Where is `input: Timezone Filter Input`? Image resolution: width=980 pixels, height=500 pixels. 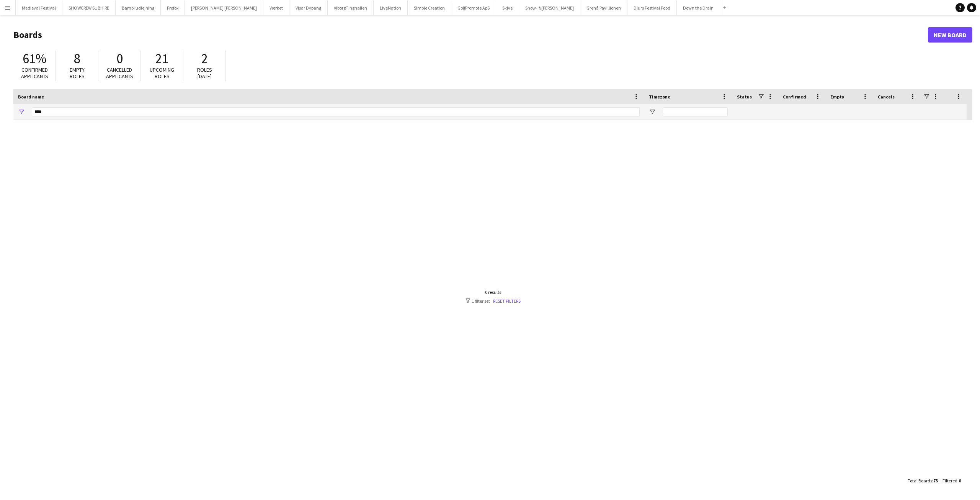
input: Timezone Filter Input is located at coordinates (695, 112).